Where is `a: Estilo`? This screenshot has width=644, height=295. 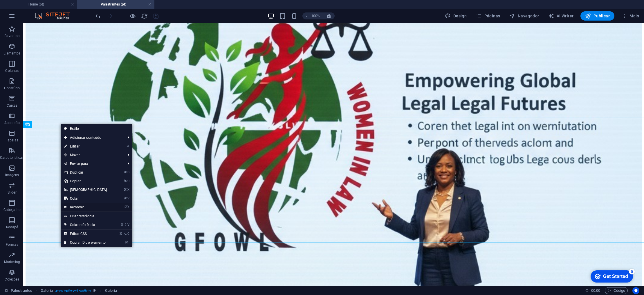
a: Estilo is located at coordinates (97, 129).